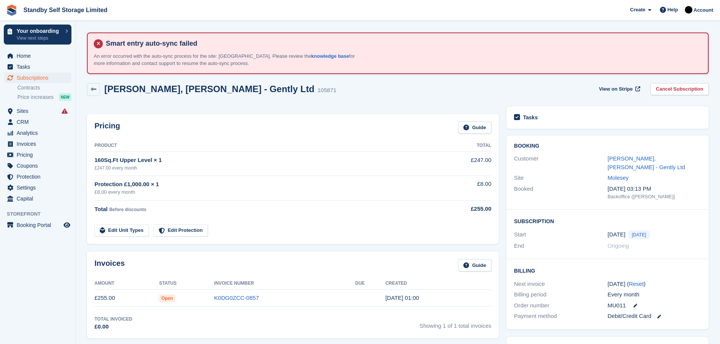  Describe the element at coordinates (330, 56) in the screenshot. I see `a: knowledge base` at that location.